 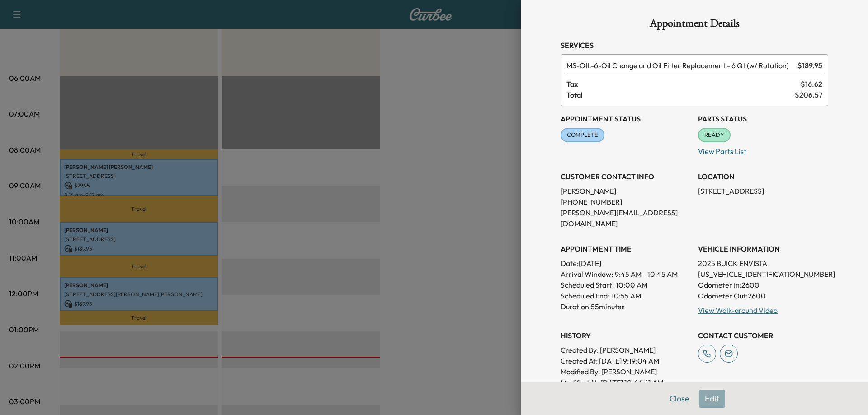 I want to click on p: Odometer Out: 2600, so click(x=763, y=296).